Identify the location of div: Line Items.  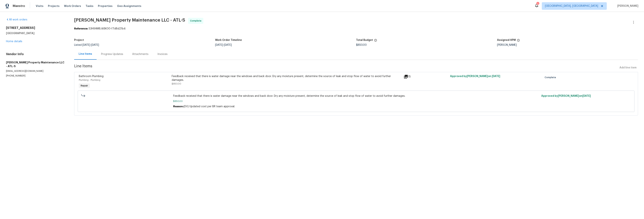
(85, 54).